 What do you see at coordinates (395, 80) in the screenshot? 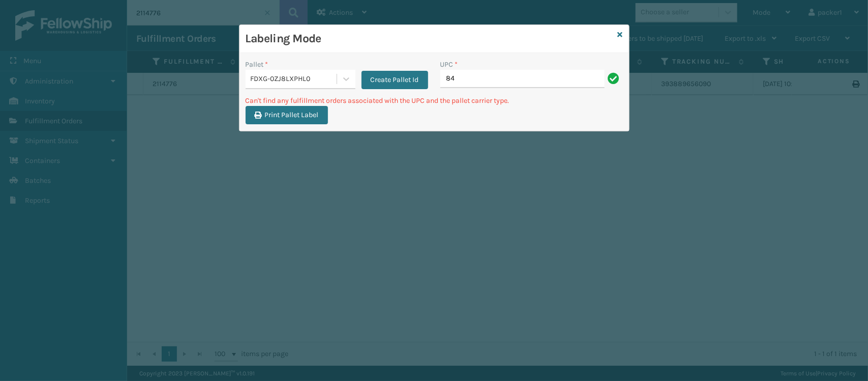
I see `button: Create Pallet Id` at bounding box center [395, 80].